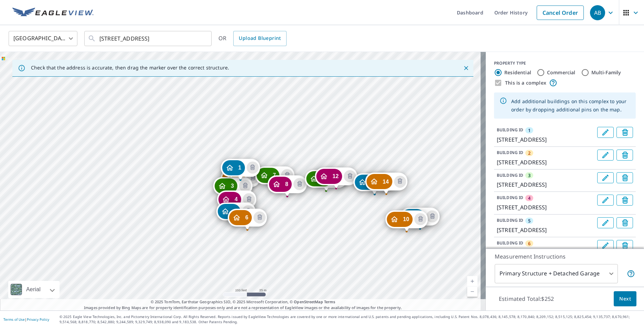 The width and height of the screenshot is (644, 328). I want to click on div: Dropped pin, building 8, Residential property, 2681 Lochbuie Cir Loveland, CO 80538, so click(287, 186).